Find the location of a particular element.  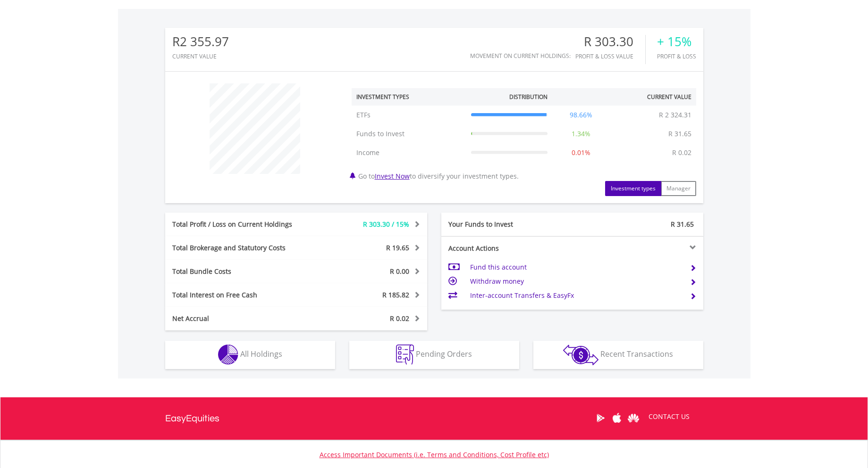

td: Income is located at coordinates (409, 153).